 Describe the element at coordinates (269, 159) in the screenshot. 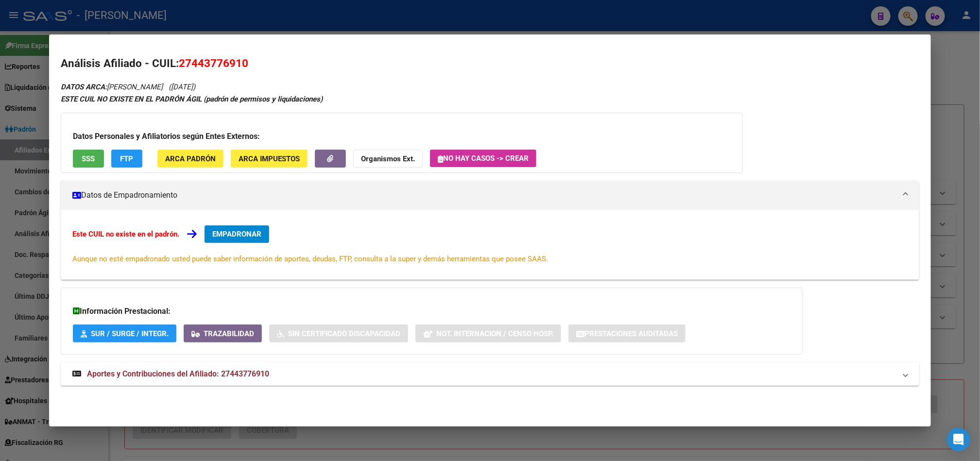

I see `span: ARCA Impuestos` at that location.